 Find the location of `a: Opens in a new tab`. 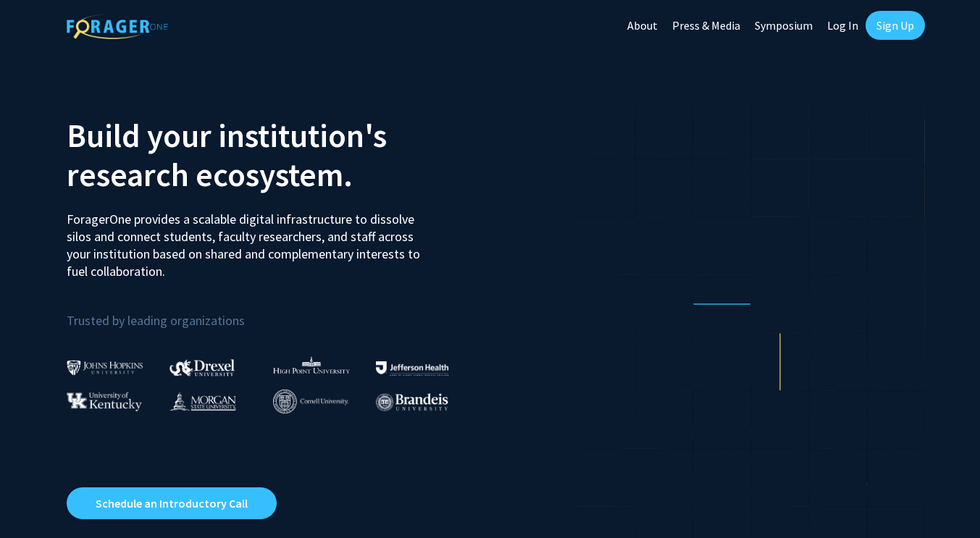

a: Opens in a new tab is located at coordinates (171, 503).